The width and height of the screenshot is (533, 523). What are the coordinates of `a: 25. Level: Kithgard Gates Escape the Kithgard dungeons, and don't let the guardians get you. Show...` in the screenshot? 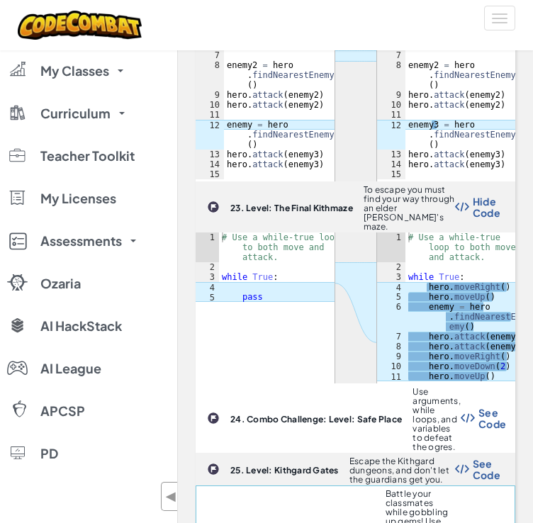 It's located at (355, 469).